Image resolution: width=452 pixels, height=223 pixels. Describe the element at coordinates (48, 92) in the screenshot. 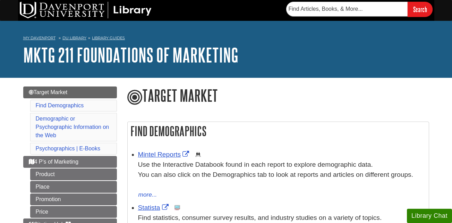

I see `span: Target Market` at that location.